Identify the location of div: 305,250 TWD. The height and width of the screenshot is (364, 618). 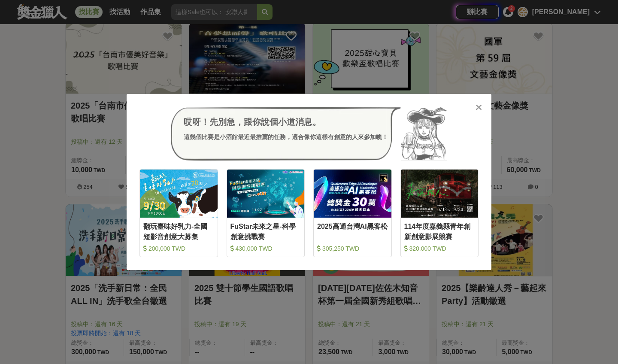
(352, 248).